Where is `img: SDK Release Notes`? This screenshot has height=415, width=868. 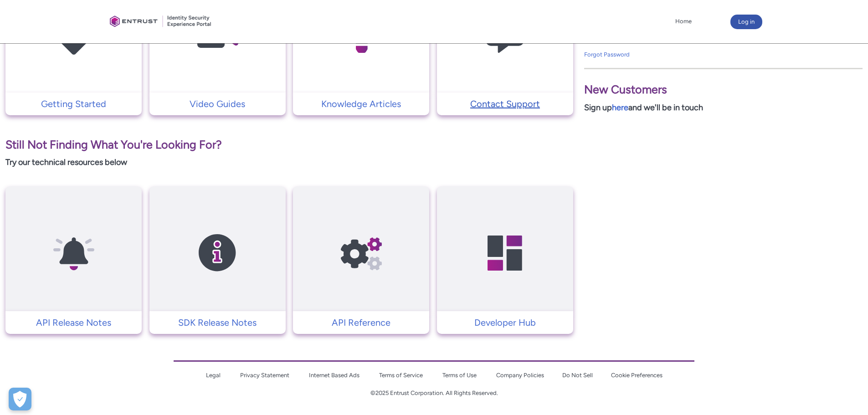
img: SDK Release Notes is located at coordinates (217, 253).